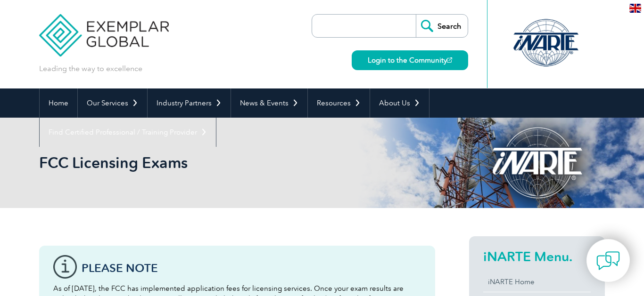 Image resolution: width=644 pixels, height=296 pixels. Describe the element at coordinates (537, 282) in the screenshot. I see `a: iNARTE Home` at that location.